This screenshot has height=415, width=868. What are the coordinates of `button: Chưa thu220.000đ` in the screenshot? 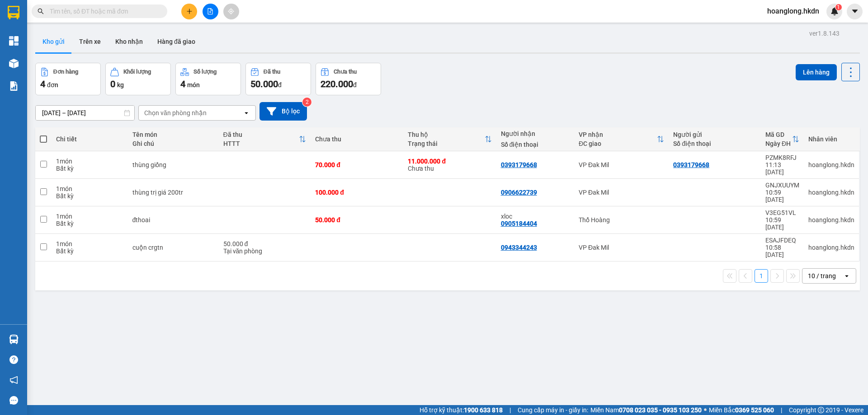 It's located at (348, 79).